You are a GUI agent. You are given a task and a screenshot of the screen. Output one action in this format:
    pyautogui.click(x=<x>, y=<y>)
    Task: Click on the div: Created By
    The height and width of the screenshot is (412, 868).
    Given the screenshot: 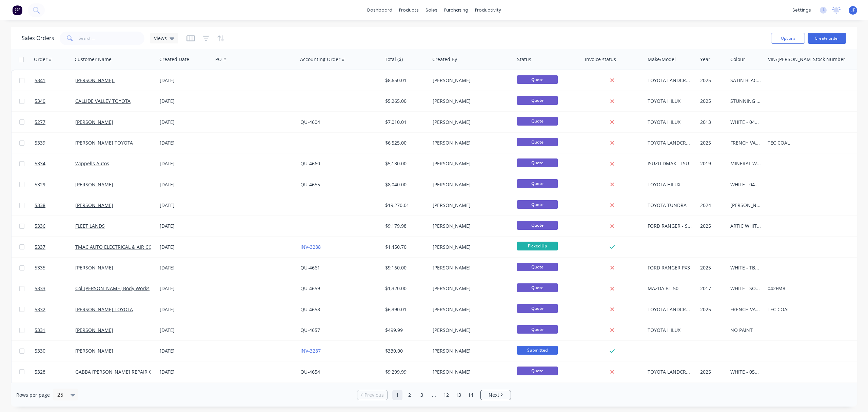 What is the action you would take?
    pyautogui.click(x=445, y=60)
    